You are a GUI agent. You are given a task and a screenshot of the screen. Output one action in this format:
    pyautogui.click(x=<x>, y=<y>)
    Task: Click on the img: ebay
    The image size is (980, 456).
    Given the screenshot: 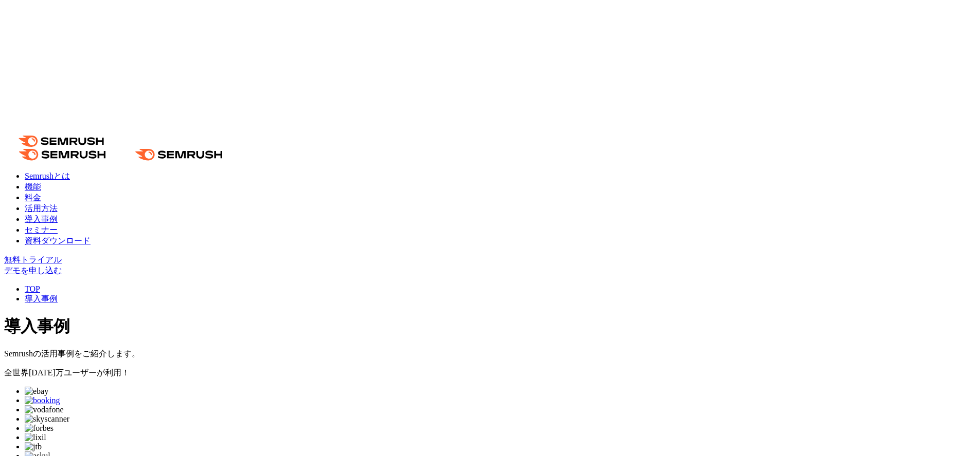 What is the action you would take?
    pyautogui.click(x=37, y=391)
    